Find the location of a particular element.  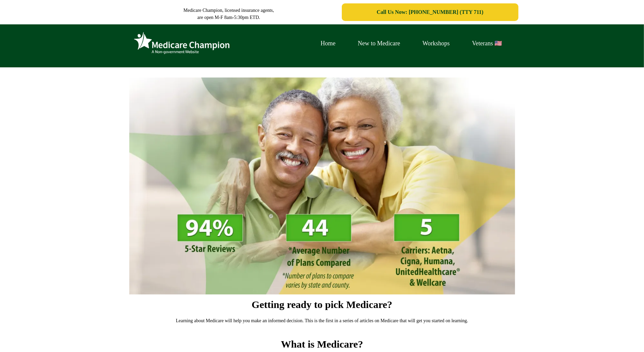

a: New to Medicare is located at coordinates (379, 44).